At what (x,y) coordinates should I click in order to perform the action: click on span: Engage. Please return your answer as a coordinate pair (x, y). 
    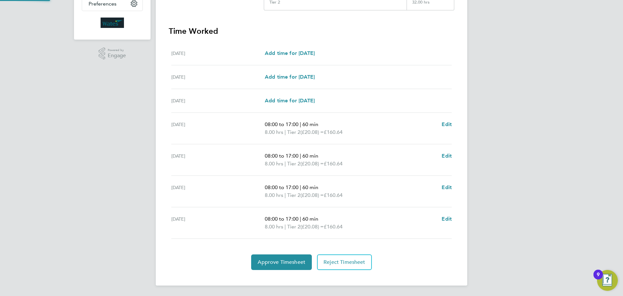
    Looking at the image, I should click on (117, 56).